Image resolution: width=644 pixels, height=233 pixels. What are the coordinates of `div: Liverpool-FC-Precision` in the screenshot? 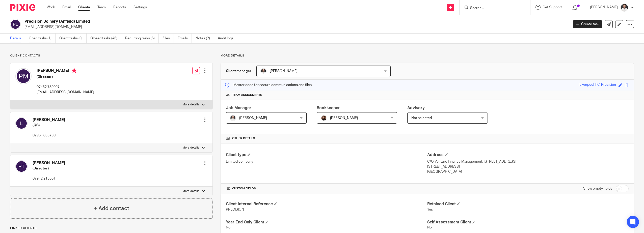 It's located at (597, 85).